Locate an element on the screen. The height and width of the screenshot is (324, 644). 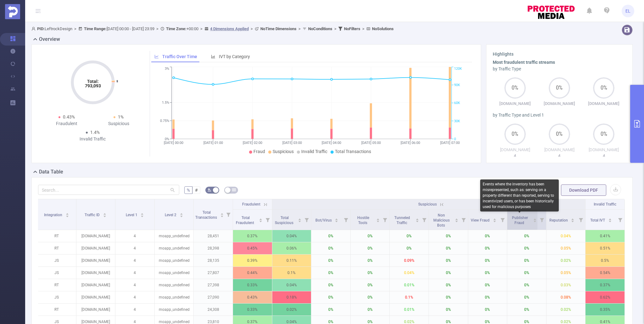
div: by Traffic Type is located at coordinates (560, 69).